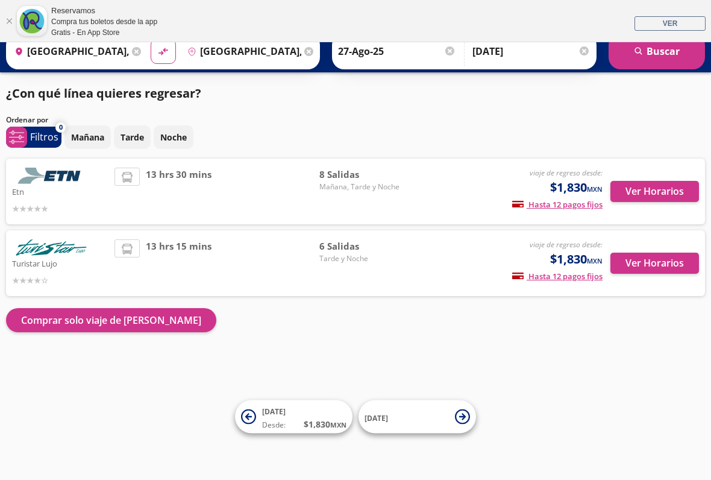 The height and width of the screenshot is (480, 711). I want to click on p: Etn, so click(60, 191).